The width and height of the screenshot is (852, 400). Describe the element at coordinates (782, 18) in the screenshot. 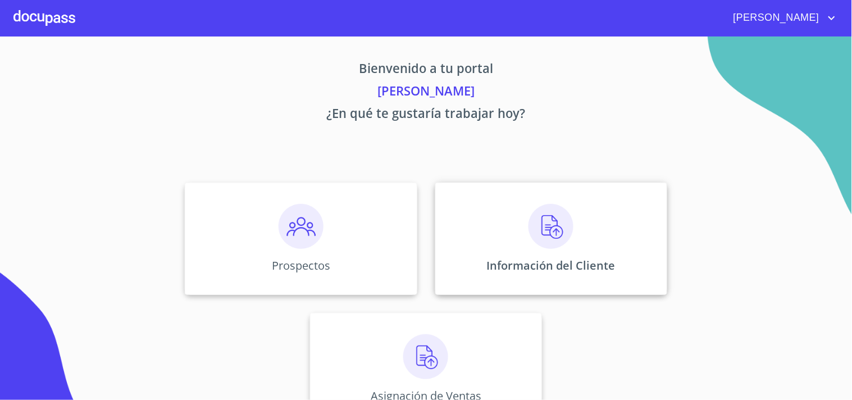

I see `button: account of current user` at that location.